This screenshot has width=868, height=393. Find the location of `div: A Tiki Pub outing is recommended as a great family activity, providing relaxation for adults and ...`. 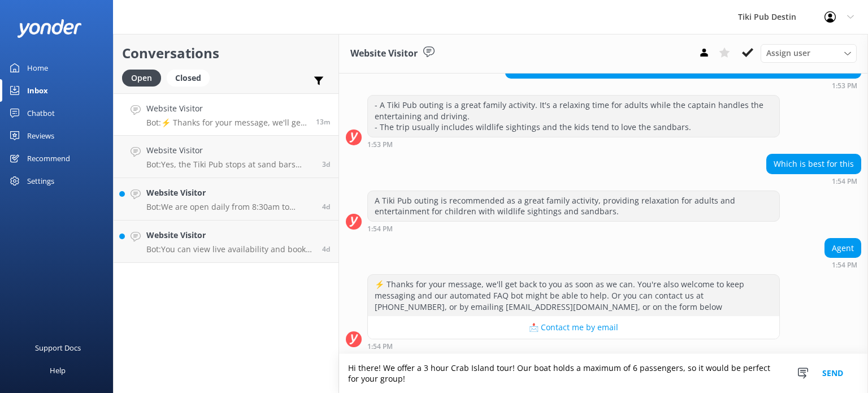

div: A Tiki Pub outing is recommended as a great family activity, providing relaxation for adults and ... is located at coordinates (574, 206).